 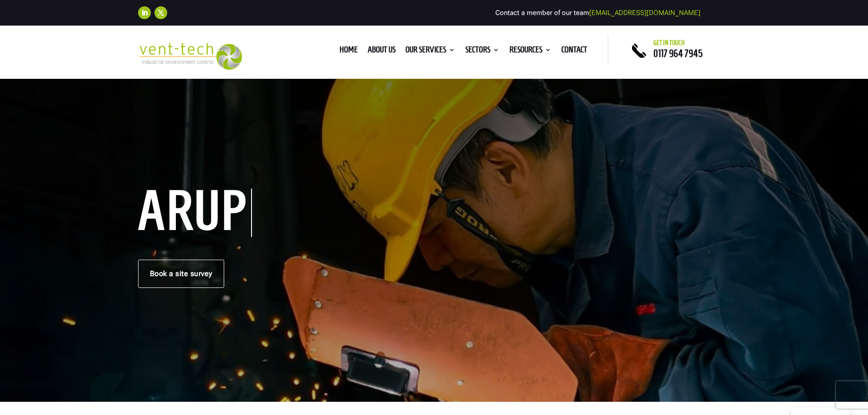 I want to click on a: Follow on LinkedIn, so click(x=144, y=13).